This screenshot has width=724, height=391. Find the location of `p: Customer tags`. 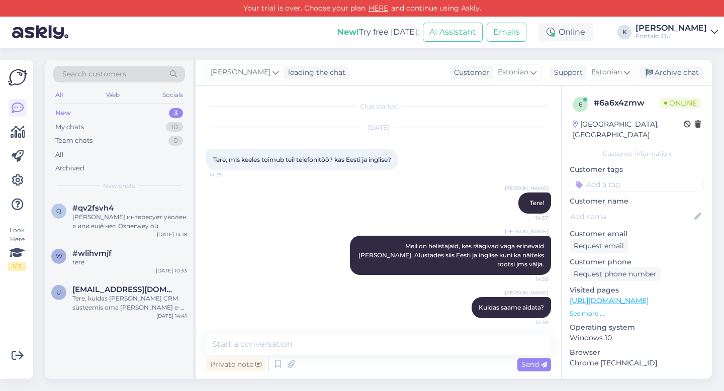

p: Customer tags is located at coordinates (637, 170).